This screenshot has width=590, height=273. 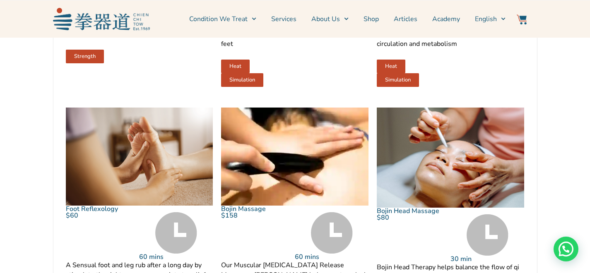 I want to click on a: Services, so click(x=284, y=19).